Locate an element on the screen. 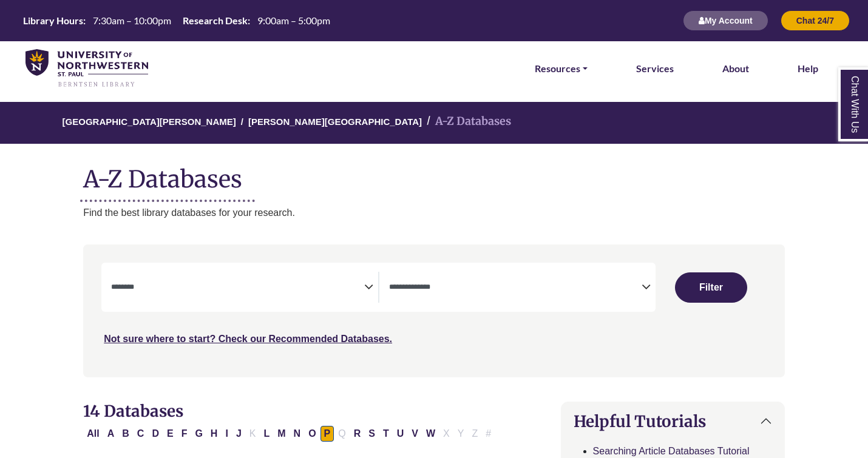 The image size is (868, 458). img: library_home is located at coordinates (87, 69).